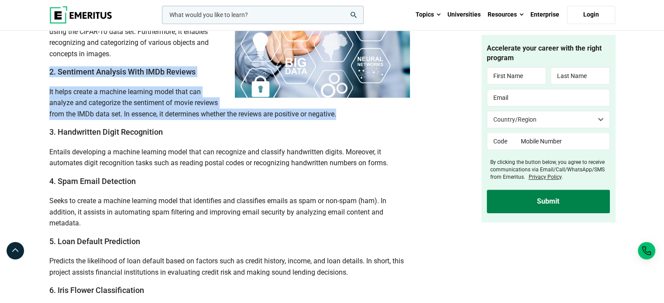 The width and height of the screenshot is (664, 303). Describe the element at coordinates (263, 15) in the screenshot. I see `input: woocommerce-product-search-field-0` at that location.